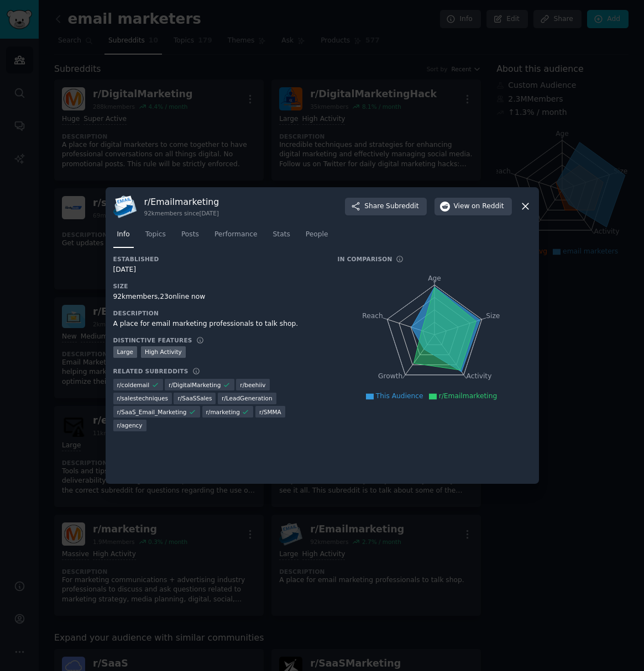 Image resolution: width=644 pixels, height=671 pixels. Describe the element at coordinates (182, 201) in the screenshot. I see `h3: r/ Emailmarketing` at that location.